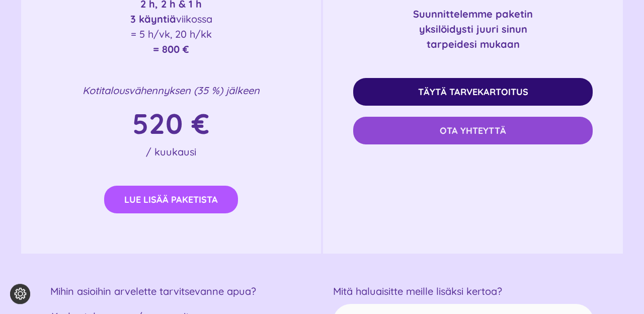 Image resolution: width=644 pixels, height=314 pixels. Describe the element at coordinates (171, 49) in the screenshot. I see `strong: = 800 €` at that location.